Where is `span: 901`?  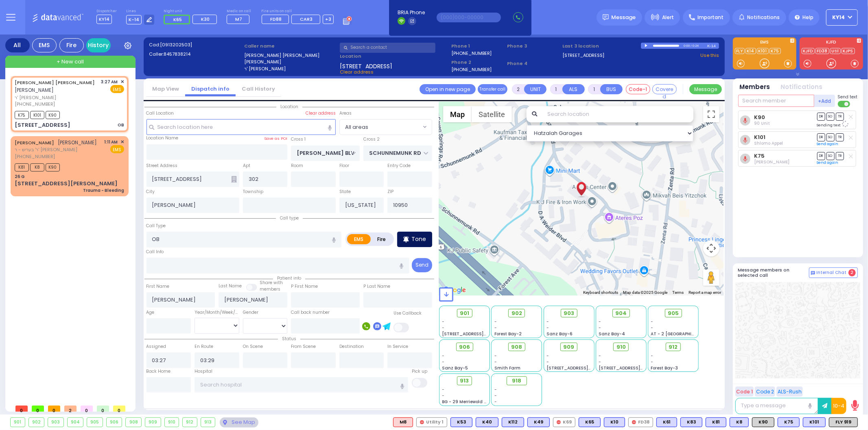 span: 901 is located at coordinates (465, 314).